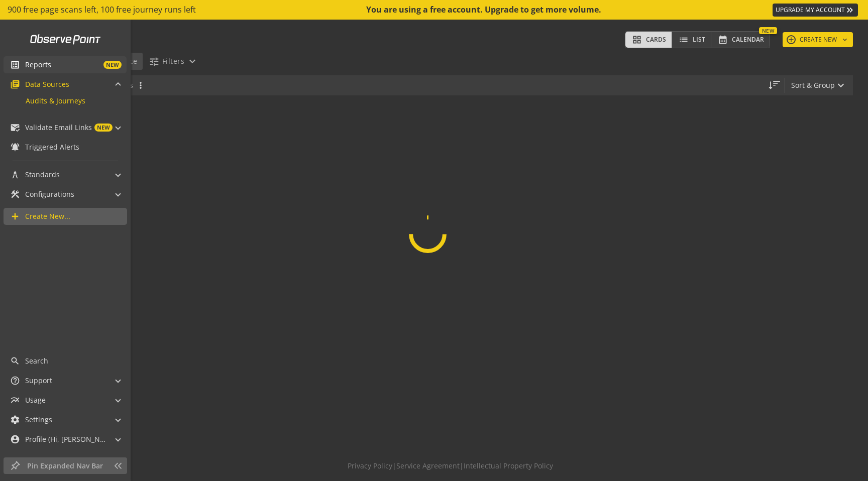  I want to click on mat-icon: sort, so click(776, 83).